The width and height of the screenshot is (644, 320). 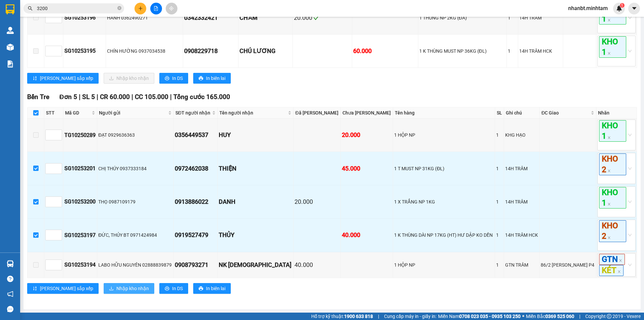 What do you see at coordinates (140, 8) in the screenshot?
I see `button: plus` at bounding box center [140, 8].